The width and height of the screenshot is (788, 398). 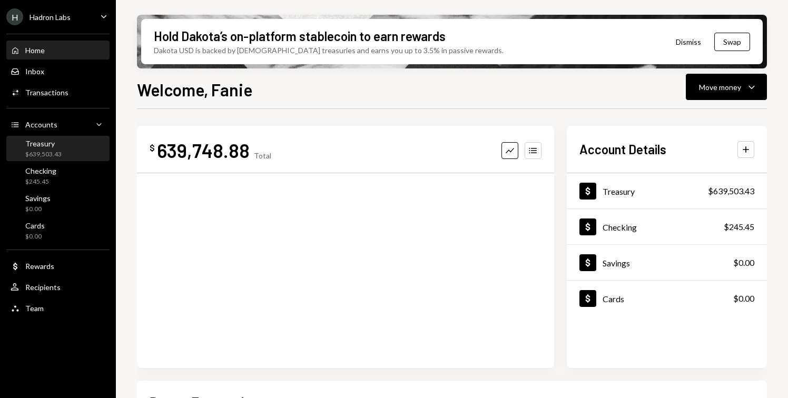 What do you see at coordinates (41, 124) in the screenshot?
I see `div: Accounts` at bounding box center [41, 124].